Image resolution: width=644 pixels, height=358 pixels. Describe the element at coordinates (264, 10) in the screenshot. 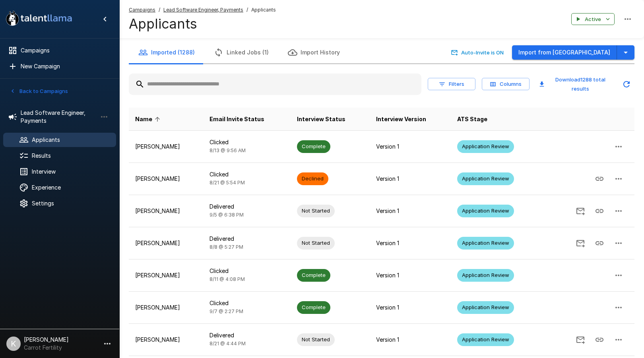

I see `span: Applicants` at that location.